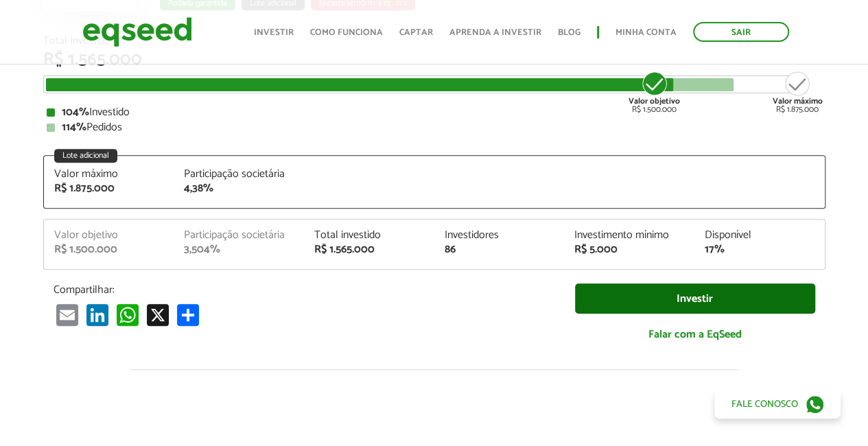 This screenshot has width=868, height=446. Describe the element at coordinates (128, 314) in the screenshot. I see `a: WhatsApp` at that location.